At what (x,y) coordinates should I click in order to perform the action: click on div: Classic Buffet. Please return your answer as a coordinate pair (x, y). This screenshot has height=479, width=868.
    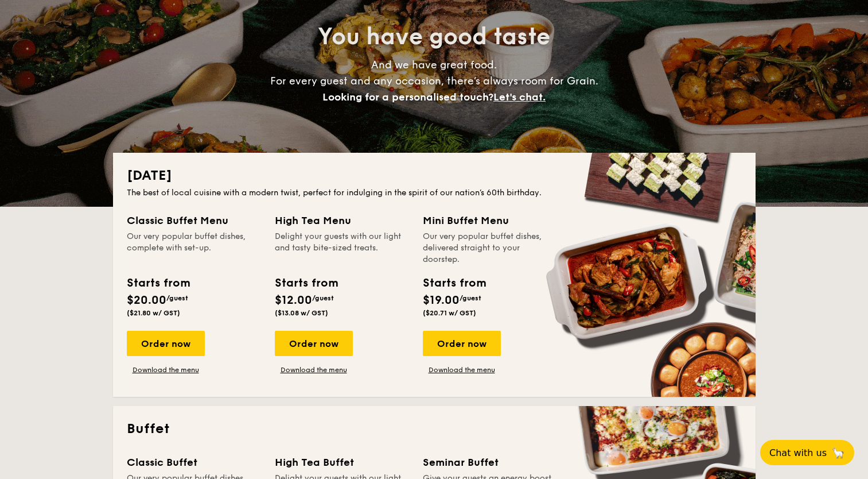
    Looking at the image, I should click on (194, 462).